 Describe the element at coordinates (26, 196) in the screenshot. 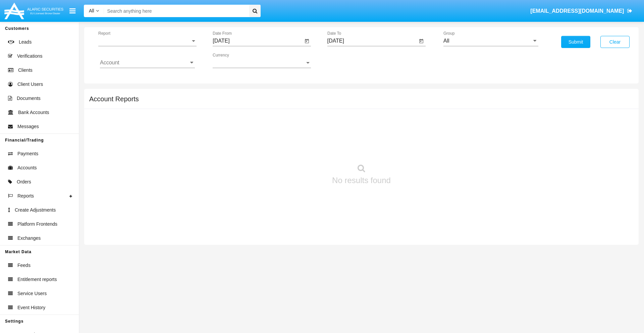

I see `span: Reports` at that location.